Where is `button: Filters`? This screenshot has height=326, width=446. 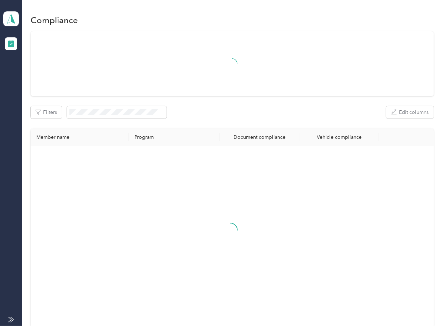 button: Filters is located at coordinates (46, 112).